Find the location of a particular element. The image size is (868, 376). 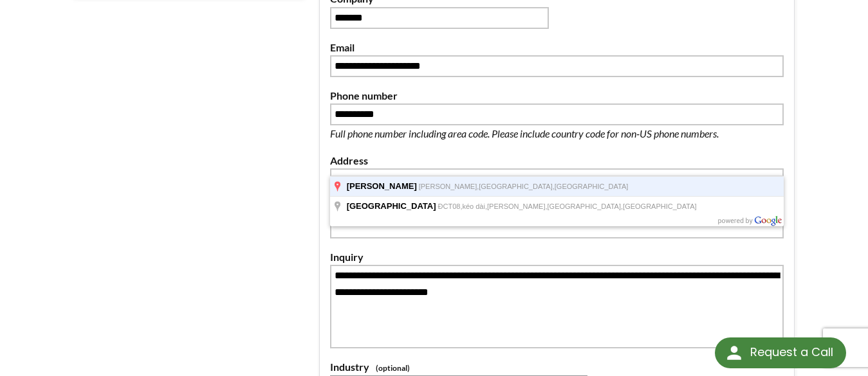

label: Industry is located at coordinates (557, 367).